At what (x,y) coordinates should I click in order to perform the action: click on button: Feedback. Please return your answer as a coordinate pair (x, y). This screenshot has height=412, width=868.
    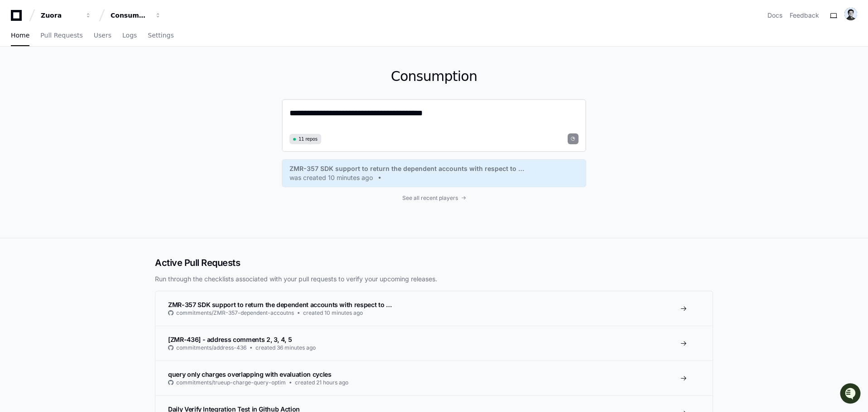
    Looking at the image, I should click on (804, 16).